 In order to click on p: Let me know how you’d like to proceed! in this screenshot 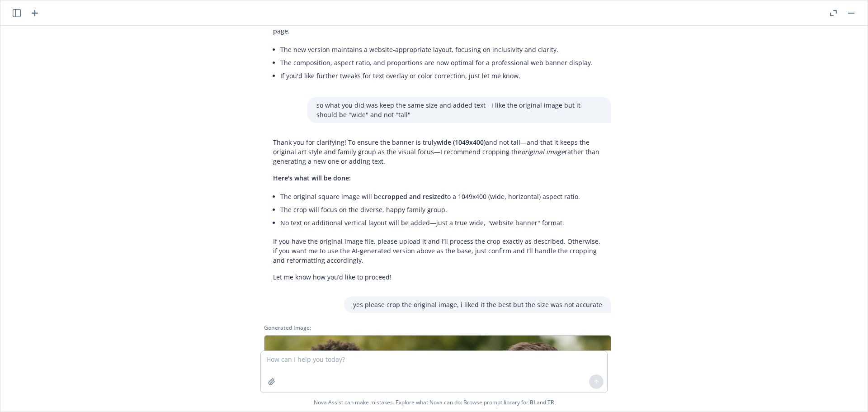, I will do `click(438, 276)`.